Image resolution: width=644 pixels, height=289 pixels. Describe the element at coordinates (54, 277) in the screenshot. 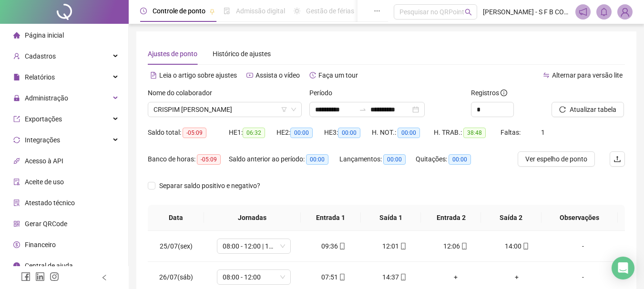

I see `span: instagram` at that location.